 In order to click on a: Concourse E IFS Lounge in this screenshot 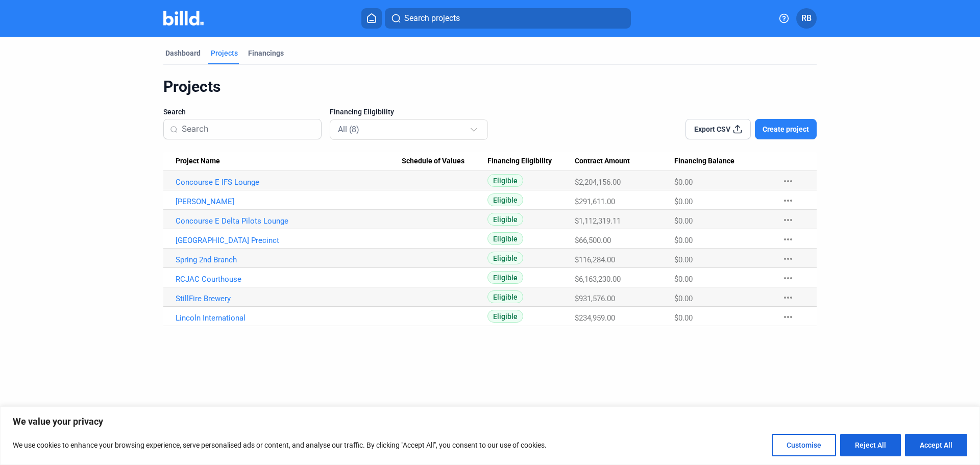, I will do `click(288, 182)`.